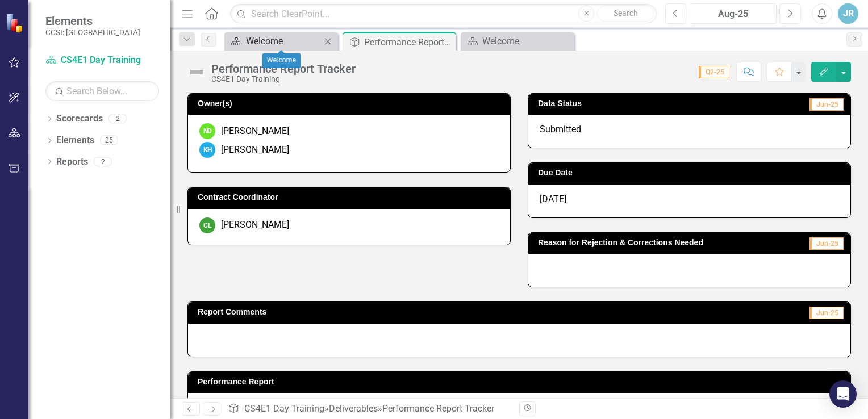 The width and height of the screenshot is (868, 419). I want to click on div: CL, so click(207, 225).